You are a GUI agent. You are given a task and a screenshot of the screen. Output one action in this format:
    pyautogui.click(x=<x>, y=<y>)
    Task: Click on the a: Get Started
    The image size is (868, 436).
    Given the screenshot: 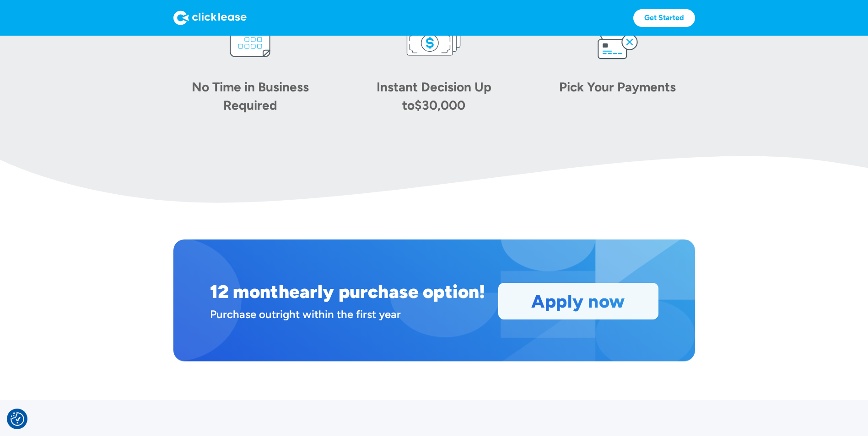 What is the action you would take?
    pyautogui.click(x=664, y=18)
    